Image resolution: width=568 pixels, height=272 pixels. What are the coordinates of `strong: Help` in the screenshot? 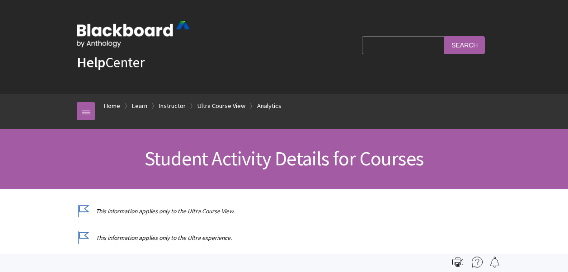 It's located at (91, 62).